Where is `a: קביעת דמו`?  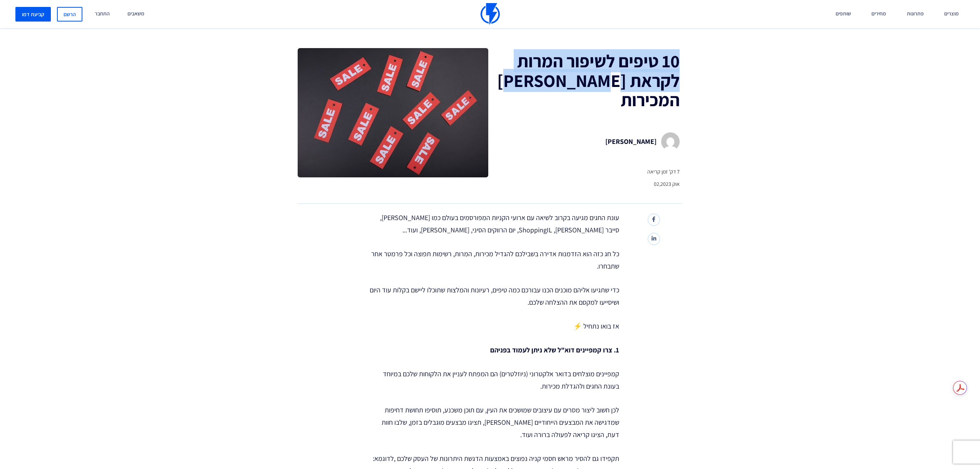
a: קביעת דמו is located at coordinates (33, 14).